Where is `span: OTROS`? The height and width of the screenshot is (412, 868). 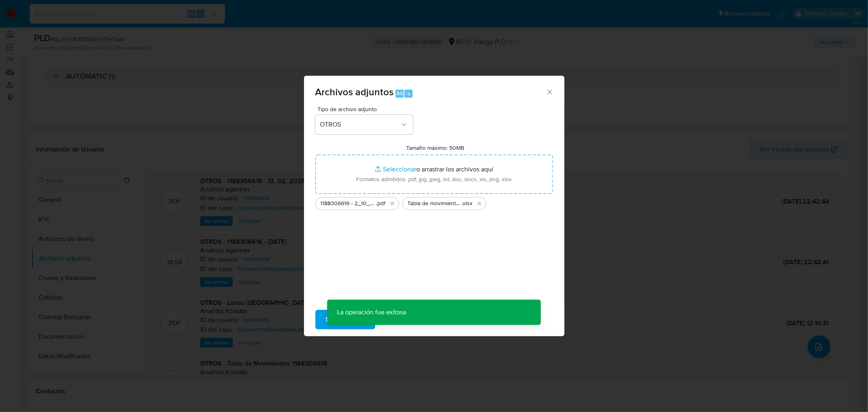 span: OTROS is located at coordinates (360, 124).